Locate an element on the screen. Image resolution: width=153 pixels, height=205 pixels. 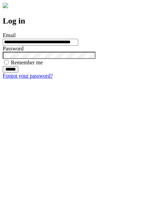
label: Password is located at coordinates (13, 48).